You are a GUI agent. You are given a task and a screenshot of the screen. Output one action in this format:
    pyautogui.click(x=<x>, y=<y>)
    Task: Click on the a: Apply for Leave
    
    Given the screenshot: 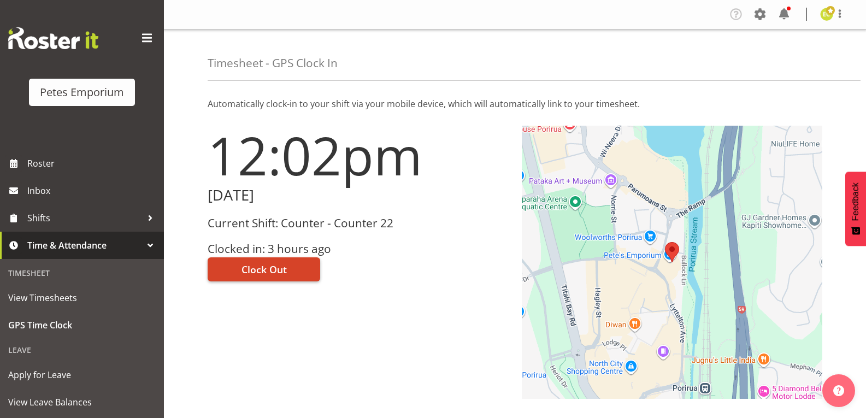 What is the action you would take?
    pyautogui.click(x=82, y=375)
    